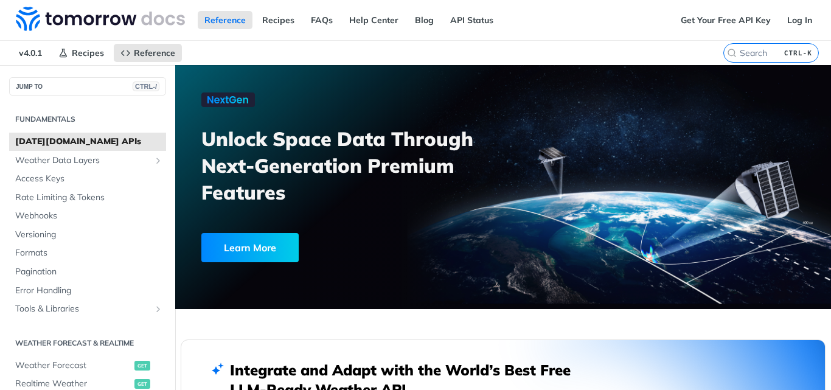 The height and width of the screenshot is (390, 831). I want to click on img: NextGen, so click(228, 100).